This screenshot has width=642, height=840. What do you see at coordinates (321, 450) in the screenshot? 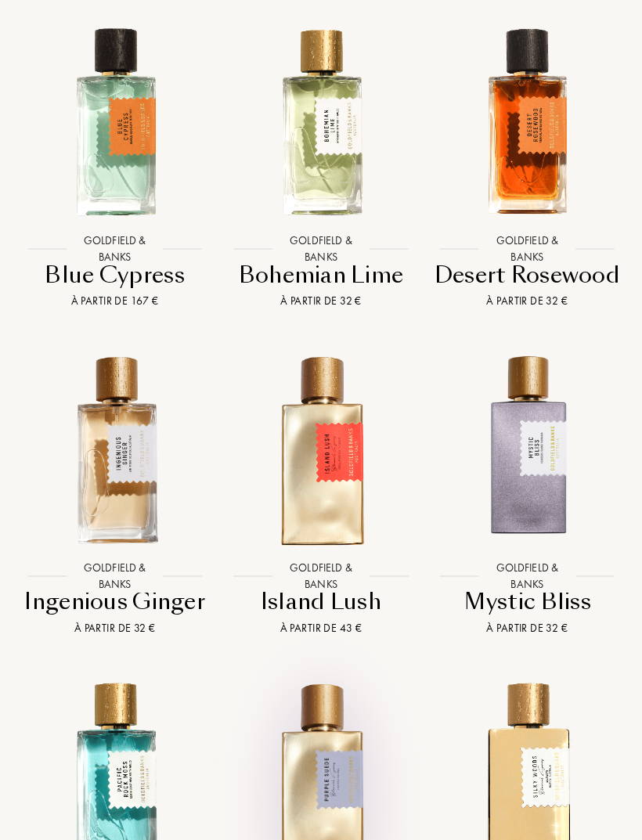
I see `img: Island Lush Goldfield Banks` at bounding box center [321, 450].